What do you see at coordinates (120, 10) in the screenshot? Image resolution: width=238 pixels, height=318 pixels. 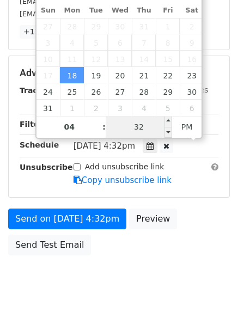 I see `span: Wed` at bounding box center [120, 10].